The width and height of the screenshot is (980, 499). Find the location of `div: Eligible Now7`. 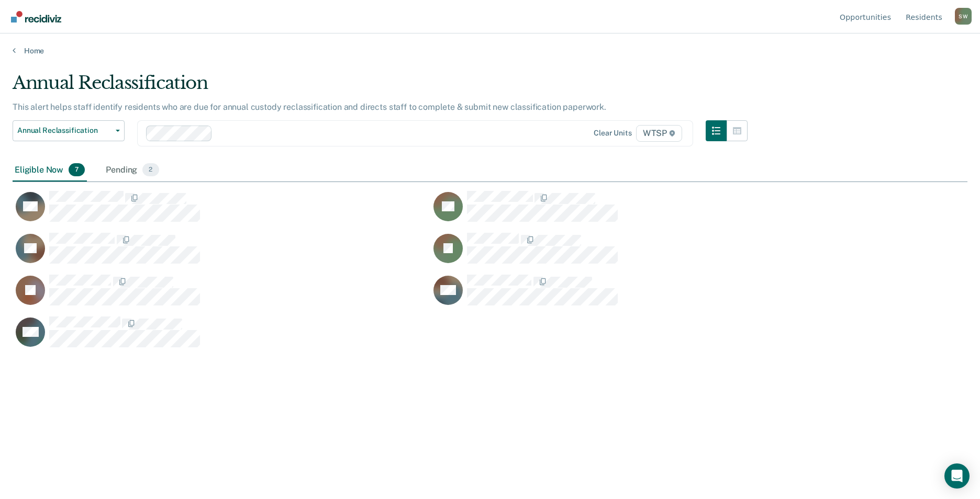

div: Eligible Now7 is located at coordinates (50, 170).